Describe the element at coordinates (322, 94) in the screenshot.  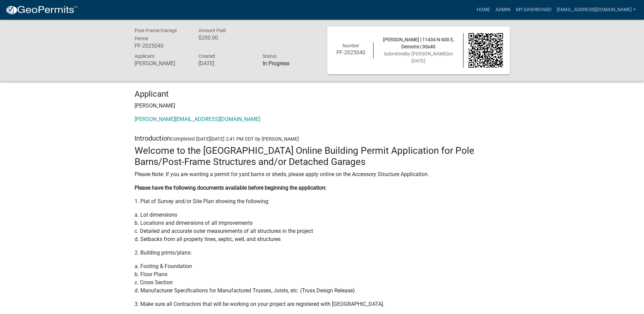
I see `h4: Applicant` at that location.